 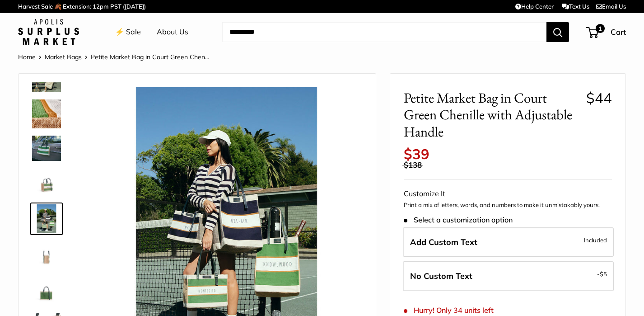 What do you see at coordinates (150, 57) in the screenshot?
I see `span: Petite Market Bag in Court Green Chen...` at bounding box center [150, 57].